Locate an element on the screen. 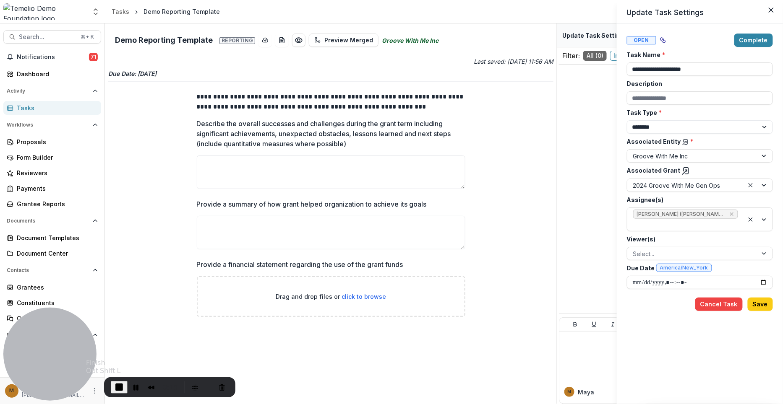  button: Cancel Task is located at coordinates (719, 305).